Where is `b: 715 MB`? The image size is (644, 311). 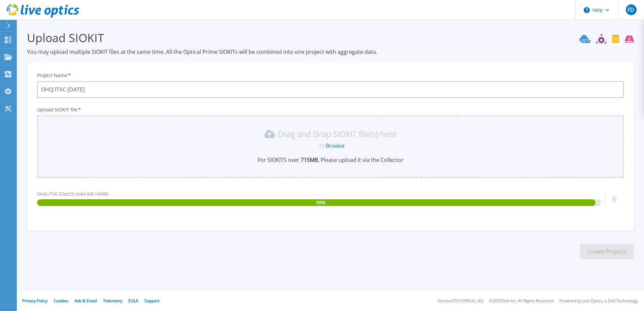
b: 715 MB is located at coordinates (308, 160).